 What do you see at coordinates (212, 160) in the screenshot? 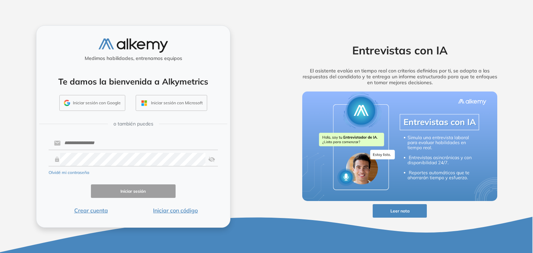
I see `img: asd` at bounding box center [212, 160].